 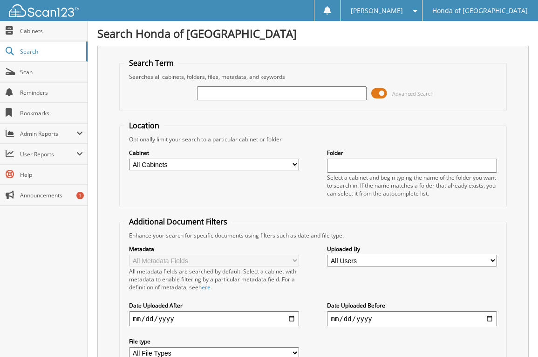 I want to click on span: Cabinets, so click(x=51, y=31).